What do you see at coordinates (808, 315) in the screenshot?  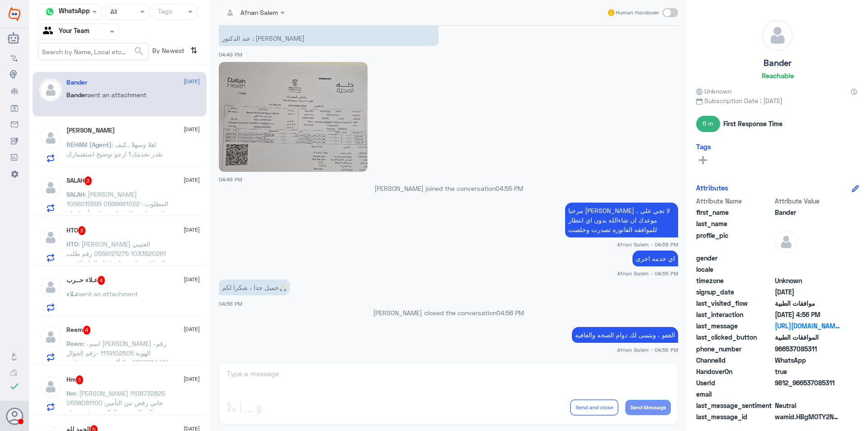 I see `span: 2025-10-06T13:56:14.6531395Z` at bounding box center [808, 315].